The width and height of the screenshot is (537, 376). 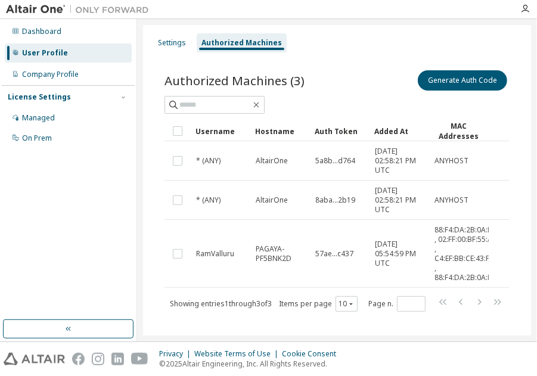 I want to click on div: Privacy, so click(x=177, y=354).